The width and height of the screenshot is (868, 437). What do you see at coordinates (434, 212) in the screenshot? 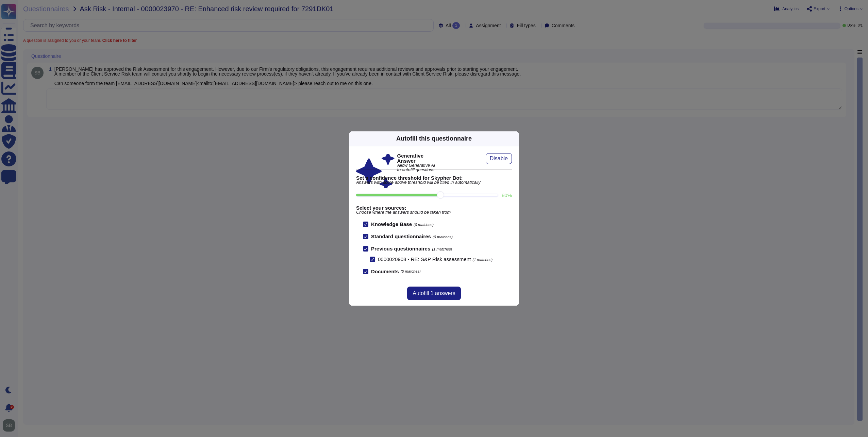
I see `span: Choose where the answers should be taken from` at bounding box center [434, 212].